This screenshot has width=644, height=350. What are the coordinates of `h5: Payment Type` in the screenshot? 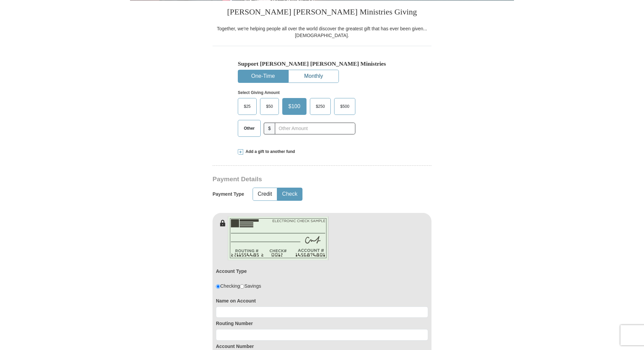 It's located at (228, 194).